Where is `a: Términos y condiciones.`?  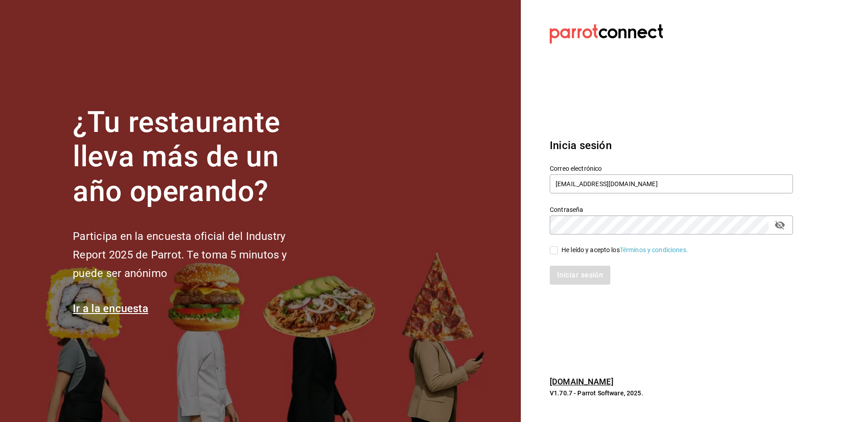 a: Términos y condiciones. is located at coordinates (654, 250).